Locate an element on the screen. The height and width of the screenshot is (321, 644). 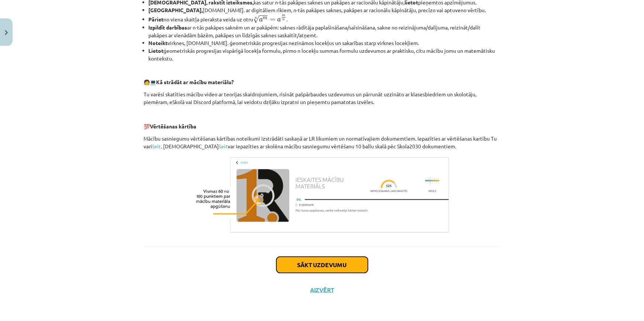
b: Vērtēšanas kārtība is located at coordinates (173, 126).